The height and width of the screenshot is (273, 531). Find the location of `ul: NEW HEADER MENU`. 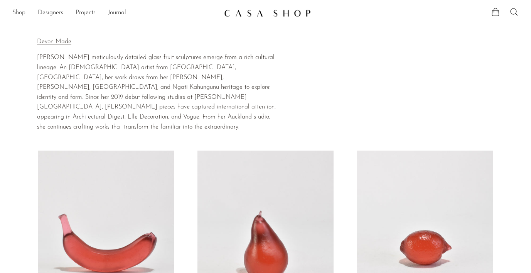

ul: NEW HEADER MENU is located at coordinates (115, 13).